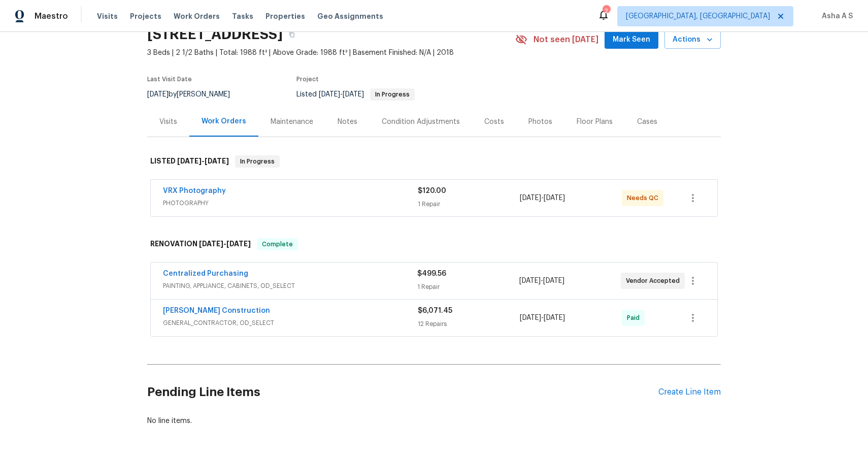  I want to click on span: Geo Assignments, so click(350, 16).